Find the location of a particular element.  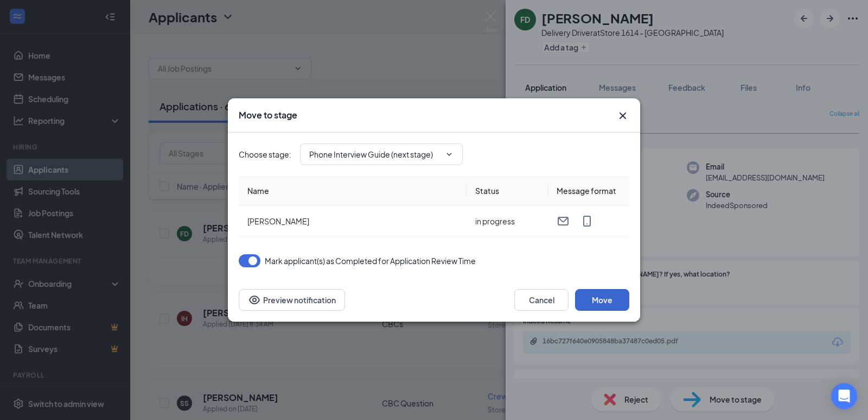

svg: Email is located at coordinates (563, 221).